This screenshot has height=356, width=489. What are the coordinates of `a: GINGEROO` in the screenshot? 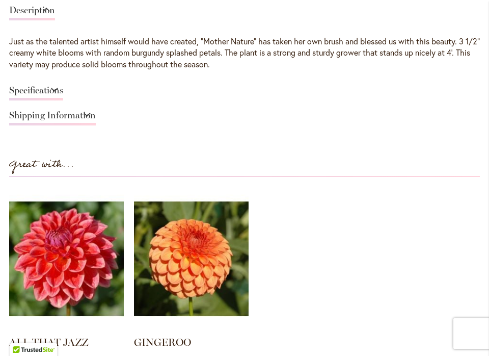 It's located at (163, 342).